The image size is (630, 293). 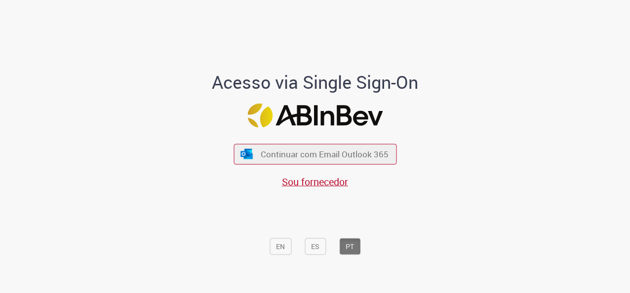 What do you see at coordinates (350, 247) in the screenshot?
I see `button: PT` at bounding box center [350, 247].